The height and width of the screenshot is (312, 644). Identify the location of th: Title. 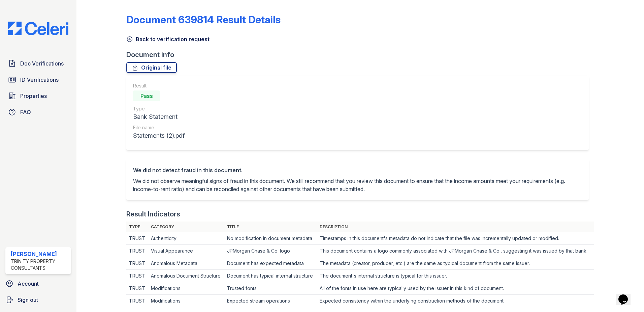
(271, 226).